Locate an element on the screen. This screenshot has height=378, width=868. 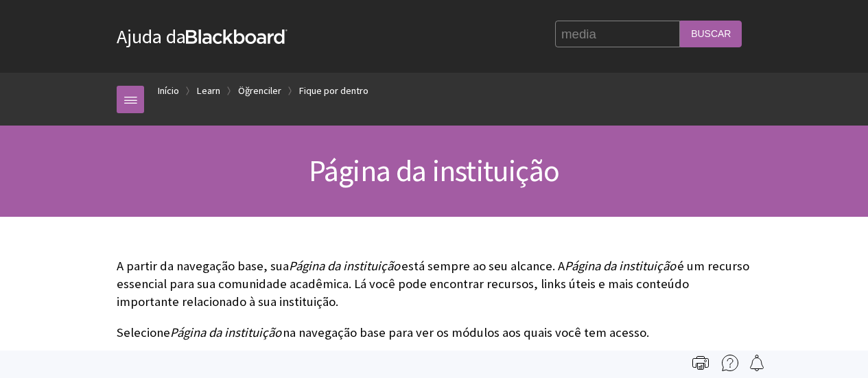
a: Ajuda daBlackboard is located at coordinates (202, 37).